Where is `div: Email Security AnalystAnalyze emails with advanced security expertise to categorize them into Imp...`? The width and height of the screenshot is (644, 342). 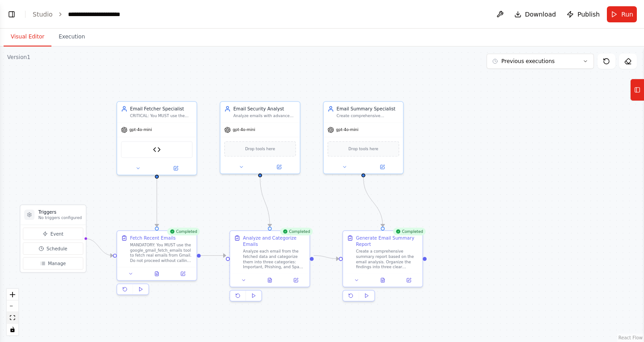 div: Email Security AnalystAnalyze emails with advanced security expertise to categorize them into Imp... is located at coordinates (260, 137).